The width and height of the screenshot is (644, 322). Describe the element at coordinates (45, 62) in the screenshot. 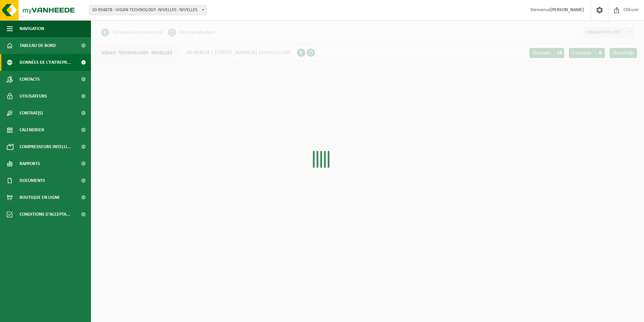

I see `span: Données de l'entrepr...` at that location.